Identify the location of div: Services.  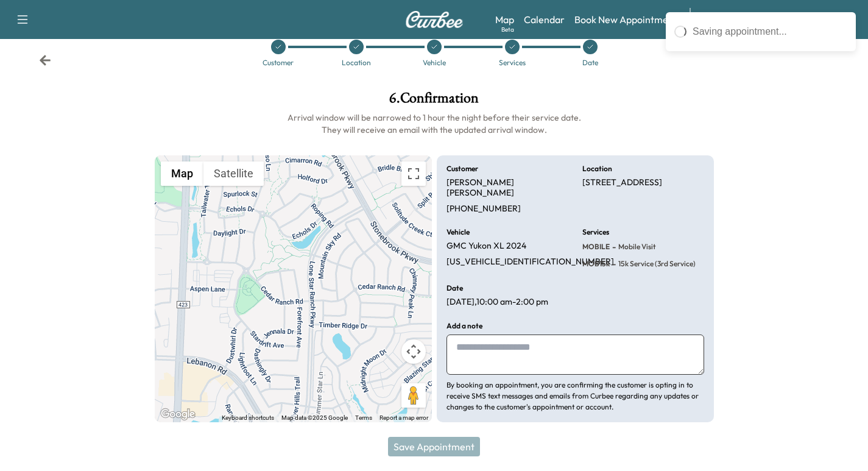
(512, 63).